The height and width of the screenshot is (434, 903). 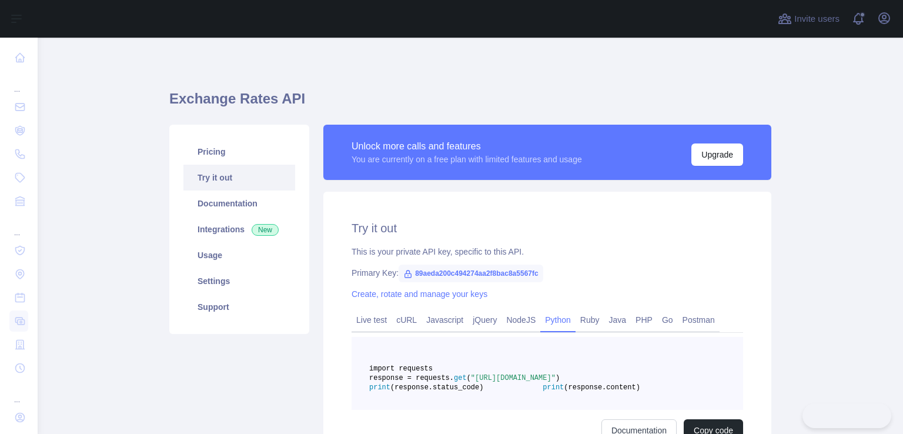 I want to click on span: (response.status_code), so click(x=437, y=388).